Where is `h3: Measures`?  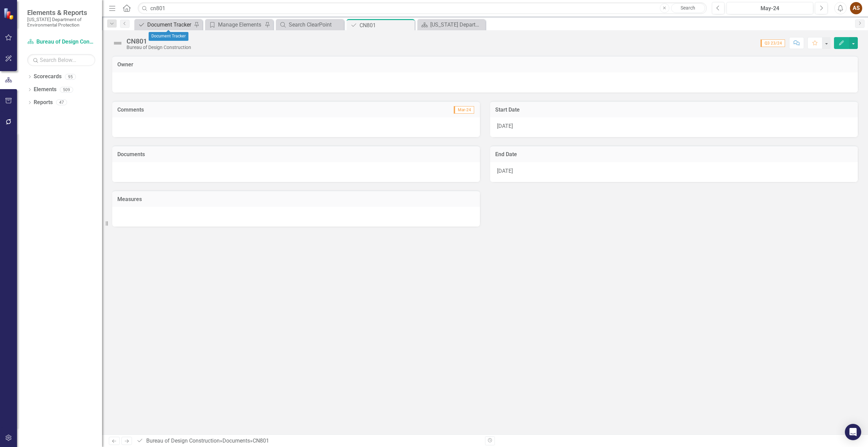 h3: Measures is located at coordinates (296, 199).